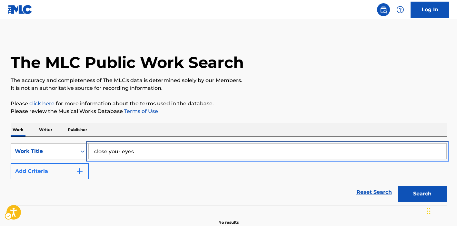 This screenshot has width=457, height=226. What do you see at coordinates (374, 192) in the screenshot?
I see `a: Reset Search` at bounding box center [374, 192].